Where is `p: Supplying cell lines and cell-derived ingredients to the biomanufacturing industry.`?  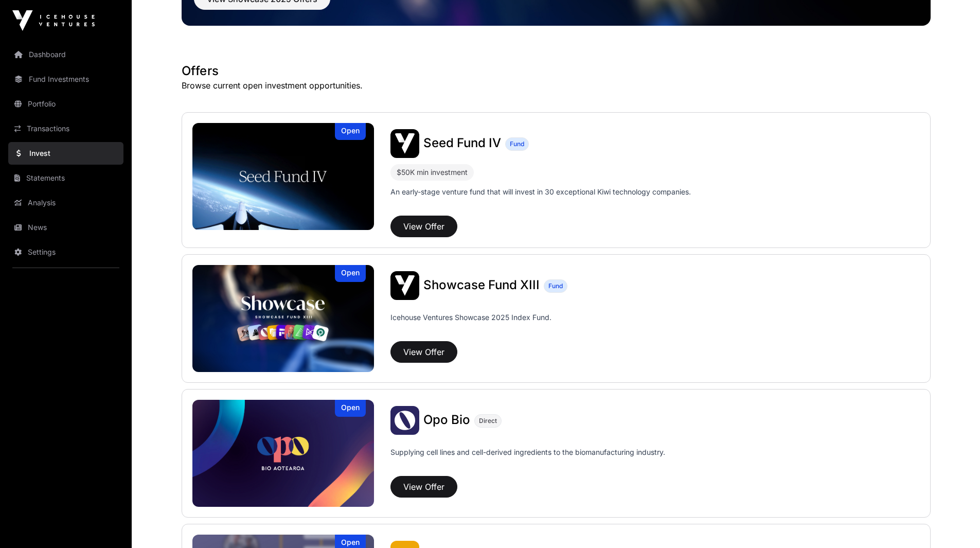
p: Supplying cell lines and cell-derived ingredients to the biomanufacturing industry. is located at coordinates (528, 452).